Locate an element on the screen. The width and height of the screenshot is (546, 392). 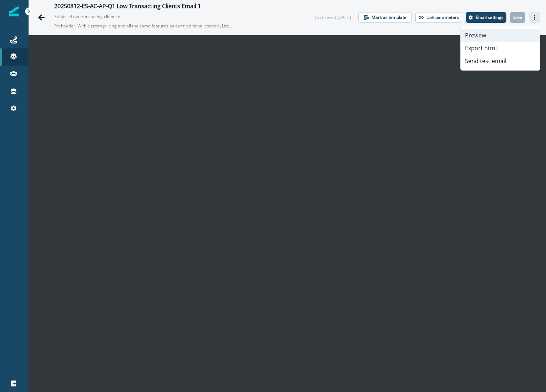
div: 20250812-ES-AC-AP-Q1 Low Transacting Clients Email 1 is located at coordinates (127, 7).